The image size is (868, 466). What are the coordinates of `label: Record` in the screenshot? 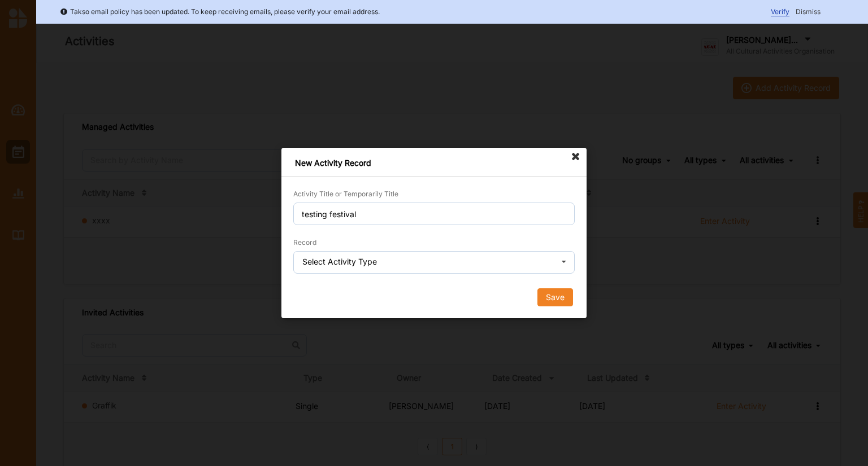 It's located at (305, 243).